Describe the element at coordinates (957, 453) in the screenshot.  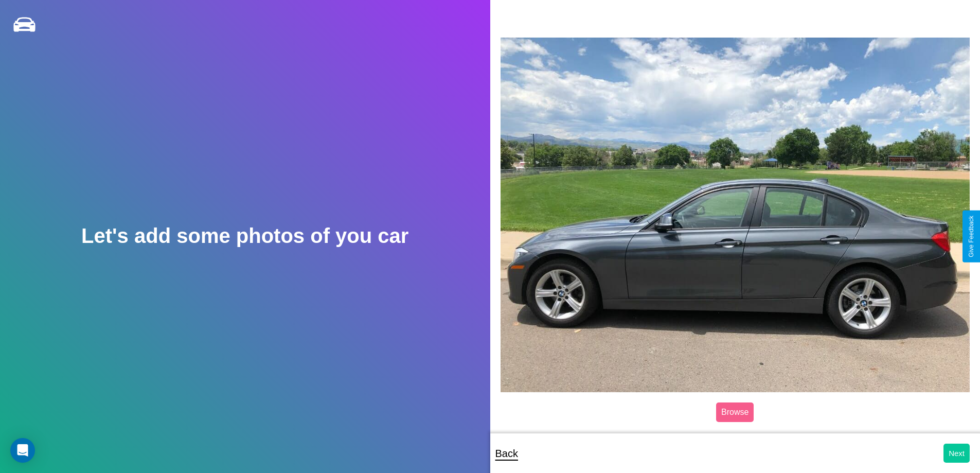
I see `button: Next` at that location.